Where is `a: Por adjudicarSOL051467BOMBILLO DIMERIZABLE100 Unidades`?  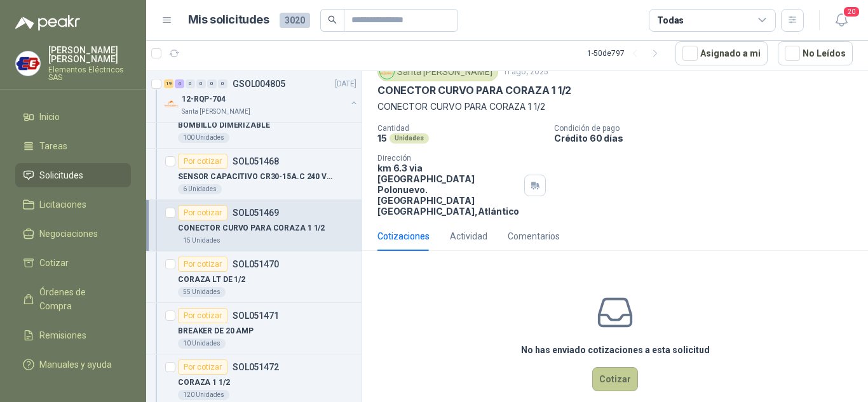 a: Por adjudicarSOL051467BOMBILLO DIMERIZABLE100 Unidades is located at coordinates (254, 122).